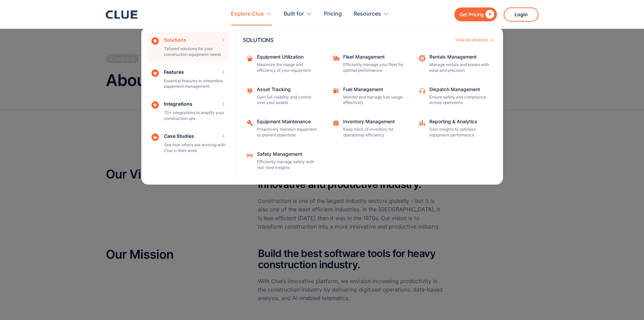 This screenshot has height=320, width=644. Describe the element at coordinates (521, 15) in the screenshot. I see `a: Login` at that location.